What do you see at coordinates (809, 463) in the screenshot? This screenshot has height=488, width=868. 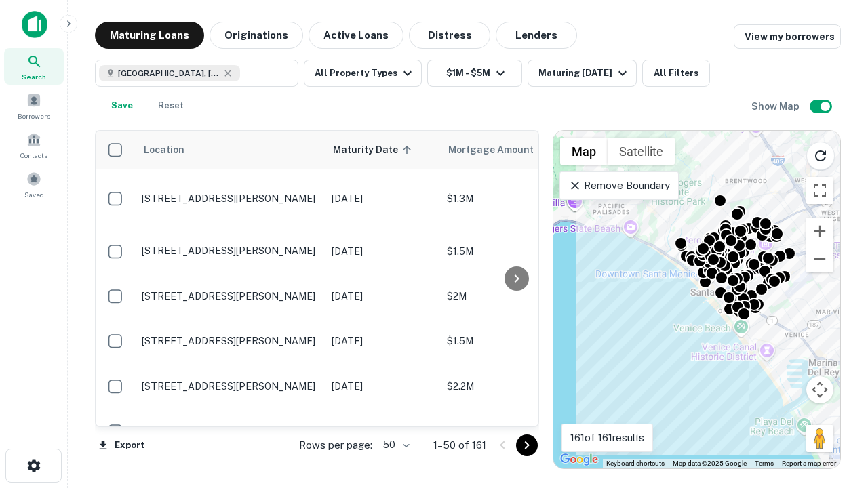 I see `a: Report a map error` at bounding box center [809, 463].